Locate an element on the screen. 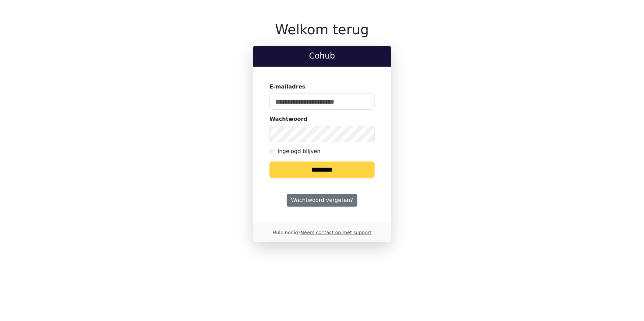 The height and width of the screenshot is (321, 644). label: Wachtwoord is located at coordinates (289, 120).